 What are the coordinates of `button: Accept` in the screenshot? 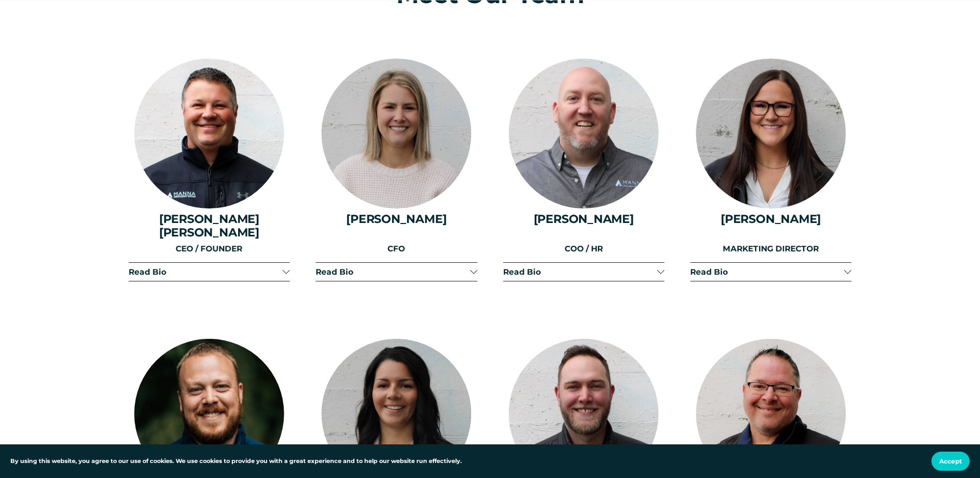 It's located at (951, 461).